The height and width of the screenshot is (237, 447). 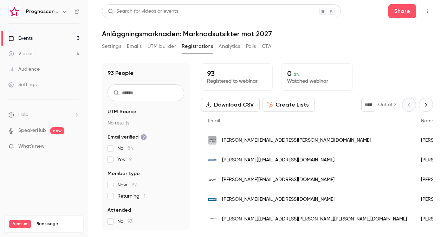 What do you see at coordinates (57, 131) in the screenshot?
I see `span: new` at bounding box center [57, 131].